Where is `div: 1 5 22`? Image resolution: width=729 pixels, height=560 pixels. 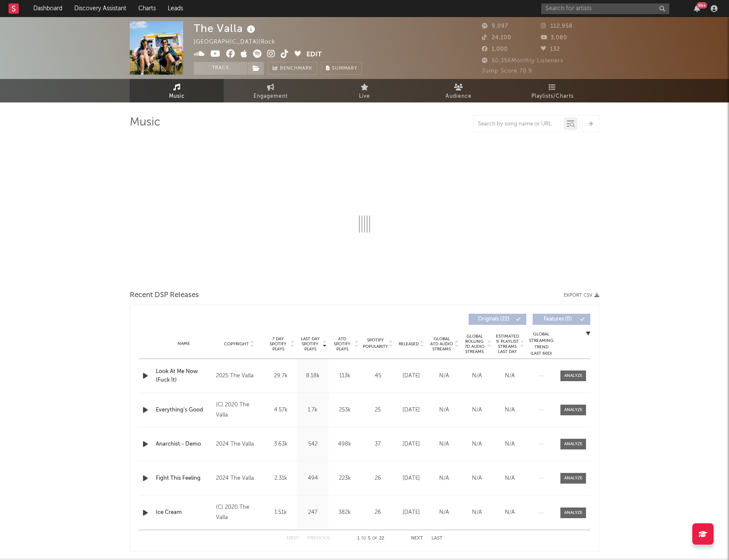
div: 1 5 22 is located at coordinates (371, 539).